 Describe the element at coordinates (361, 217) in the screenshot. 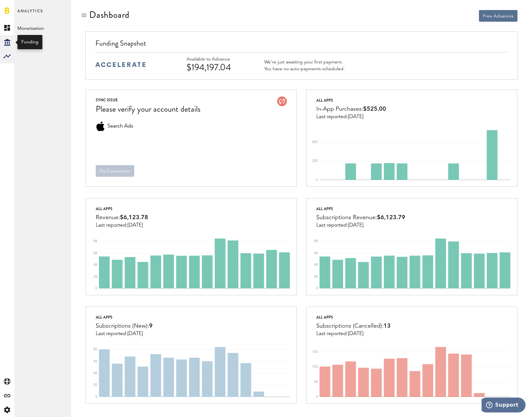

I see `div: Subscriptions Revenue:` at that location.